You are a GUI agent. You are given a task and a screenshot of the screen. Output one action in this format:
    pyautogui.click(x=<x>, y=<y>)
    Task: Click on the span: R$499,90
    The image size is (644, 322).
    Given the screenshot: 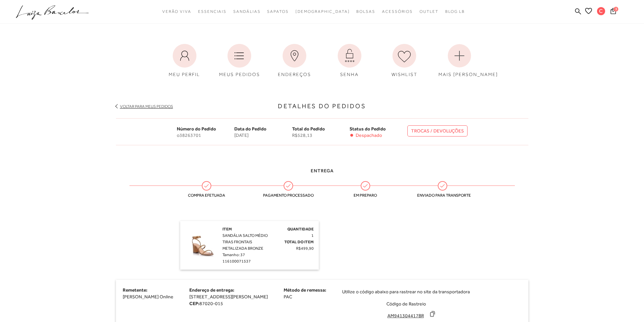 What is the action you would take?
    pyautogui.click(x=305, y=248)
    